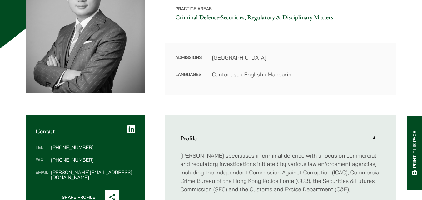 Image resolution: width=422 pixels, height=200 pixels. I want to click on dt: Fax, so click(42, 164).